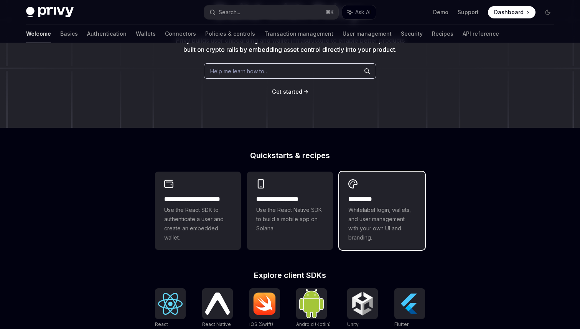 This screenshot has height=329, width=580. What do you see at coordinates (170, 308) in the screenshot?
I see `a: ReactReact` at bounding box center [170, 308].